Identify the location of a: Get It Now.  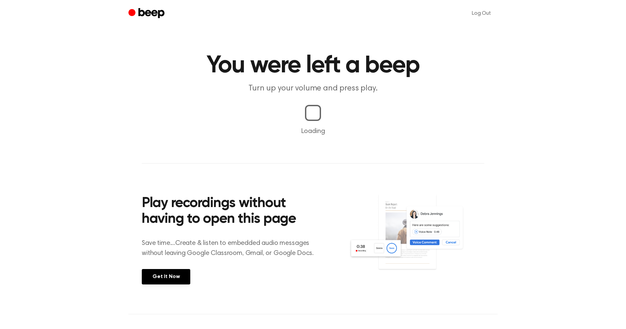
(166, 276).